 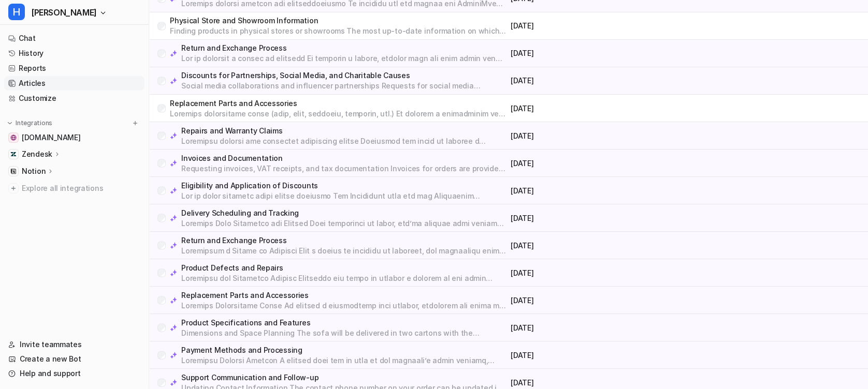 I want to click on p: Eligibility and Application of Discounts, so click(x=344, y=185).